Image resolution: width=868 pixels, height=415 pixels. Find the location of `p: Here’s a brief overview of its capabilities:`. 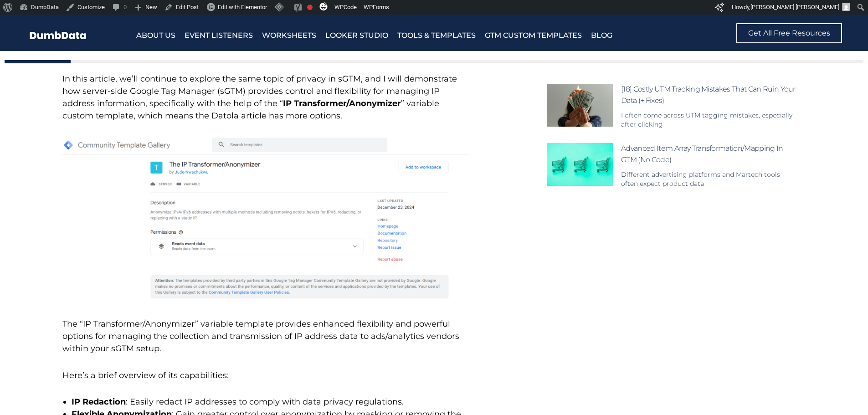

p: Here’s a brief overview of its capabilities: is located at coordinates (266, 376).